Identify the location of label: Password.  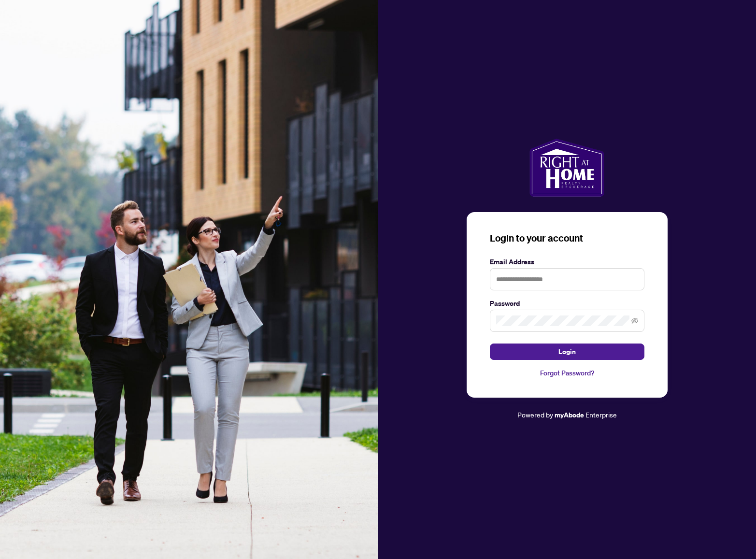
(567, 304).